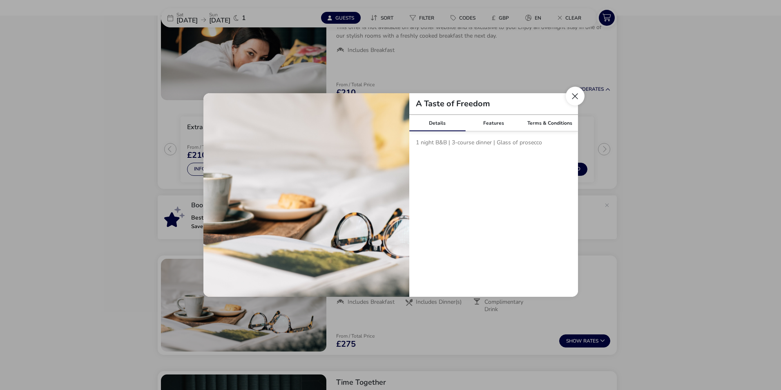  Describe the element at coordinates (493, 123) in the screenshot. I see `div: Features` at that location.